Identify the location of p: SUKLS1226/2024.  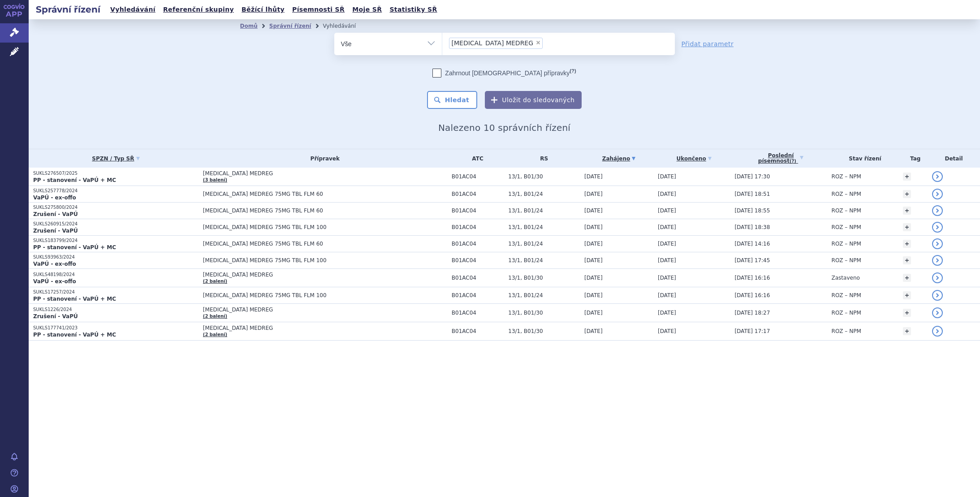
(116, 310).